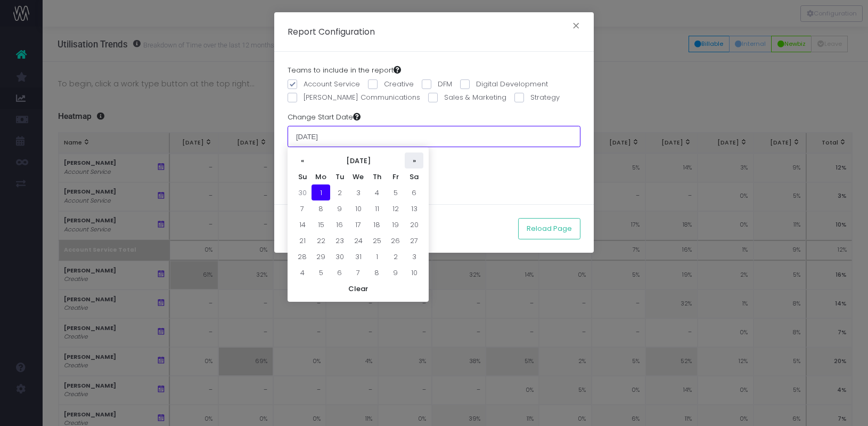 Image resolution: width=868 pixels, height=426 pixels. I want to click on label: Sales & Marketing, so click(467, 98).